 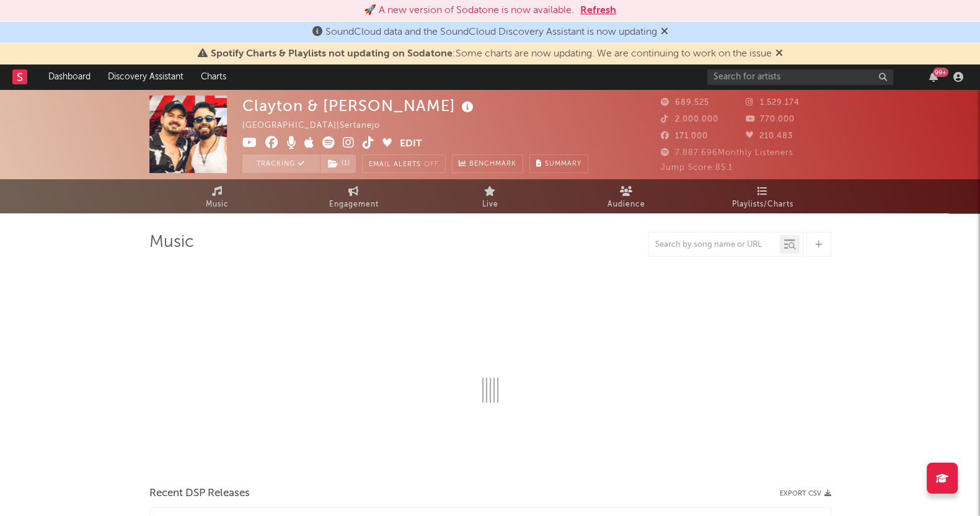 What do you see at coordinates (772, 102) in the screenshot?
I see `span: 1.529.174` at bounding box center [772, 102].